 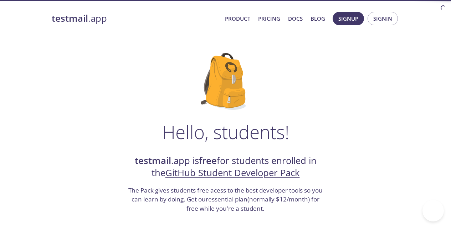 I want to click on a: Product, so click(x=237, y=19).